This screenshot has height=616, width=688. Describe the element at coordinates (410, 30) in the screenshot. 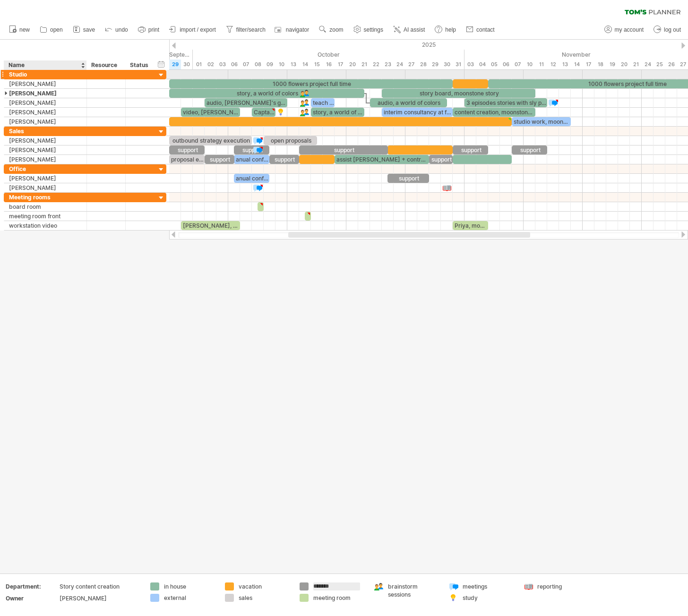

I see `a: AI assist` at that location.